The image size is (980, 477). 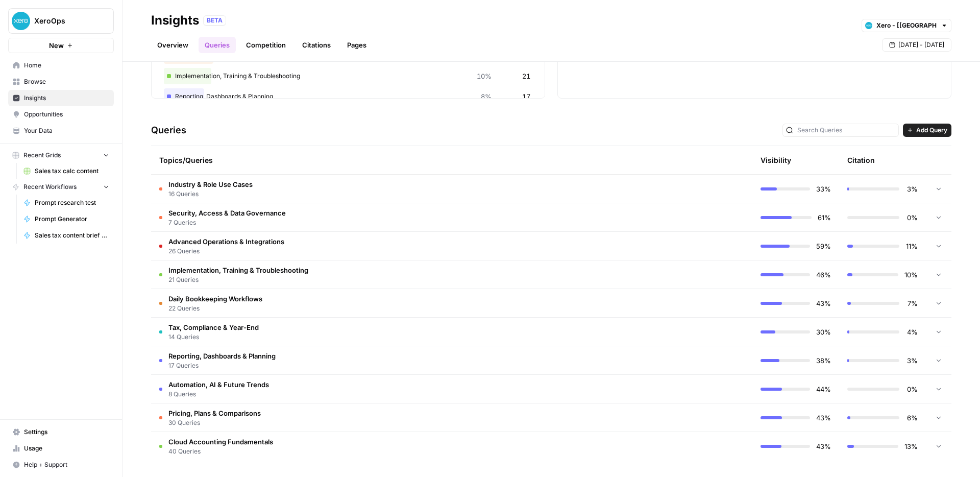 What do you see at coordinates (824, 189) in the screenshot?
I see `span: 33%` at bounding box center [824, 189].